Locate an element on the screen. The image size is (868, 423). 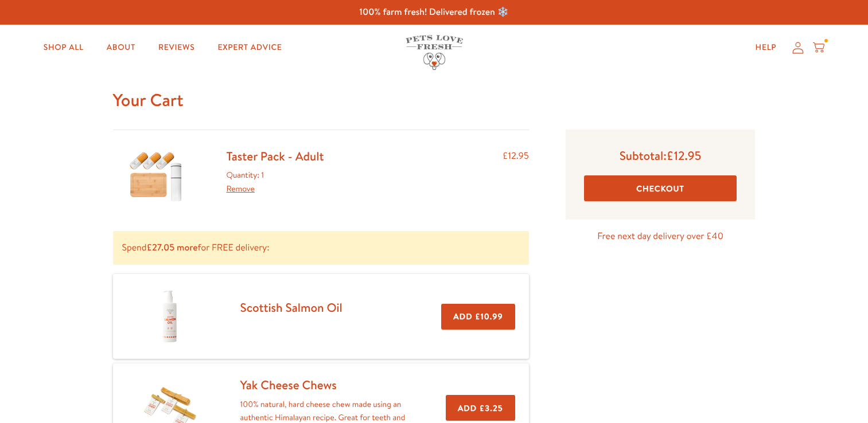
a: Reviews is located at coordinates (176, 48).